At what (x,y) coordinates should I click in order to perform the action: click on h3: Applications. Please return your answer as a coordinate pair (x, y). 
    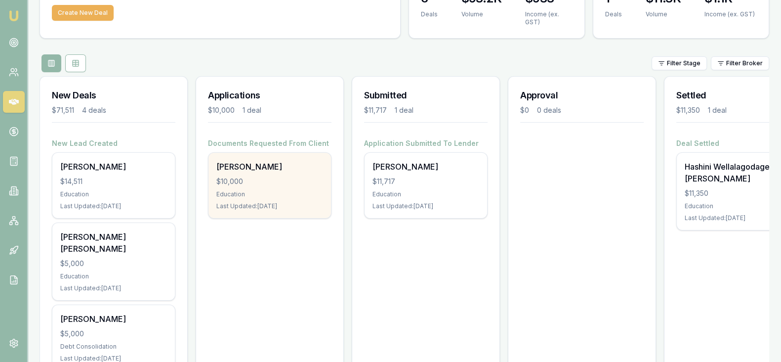
    Looking at the image, I should click on (270, 95).